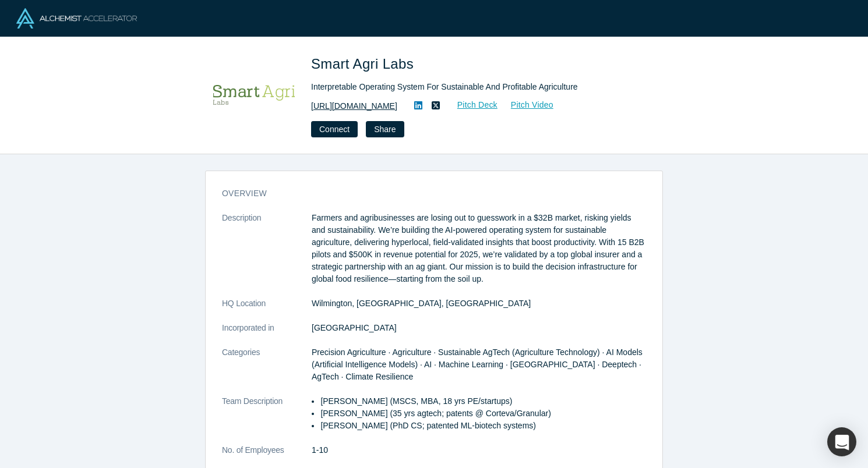 The image size is (868, 468). Describe the element at coordinates (384, 130) in the screenshot. I see `button: Share` at that location.